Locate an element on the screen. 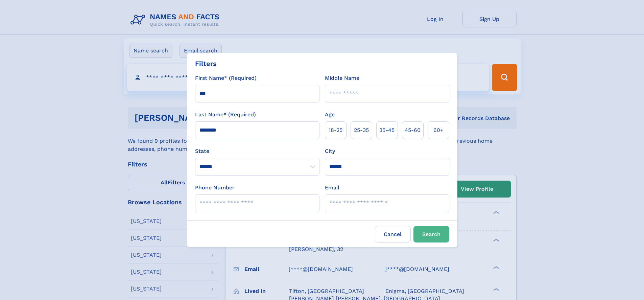 The image size is (644, 300). label: First Name* (Required) is located at coordinates (226, 78).